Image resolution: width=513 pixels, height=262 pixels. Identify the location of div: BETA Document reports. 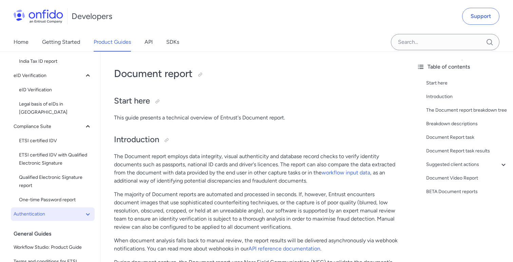
(467, 192).